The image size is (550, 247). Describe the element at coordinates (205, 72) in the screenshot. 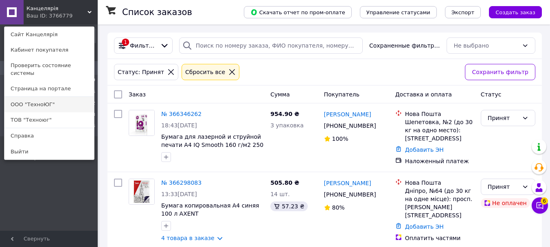

I see `div: Сбросить все` at that location.